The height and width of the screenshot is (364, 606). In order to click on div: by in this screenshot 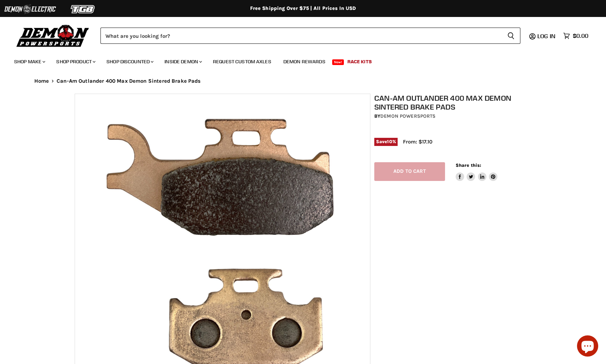, I will do `click(455, 116)`.